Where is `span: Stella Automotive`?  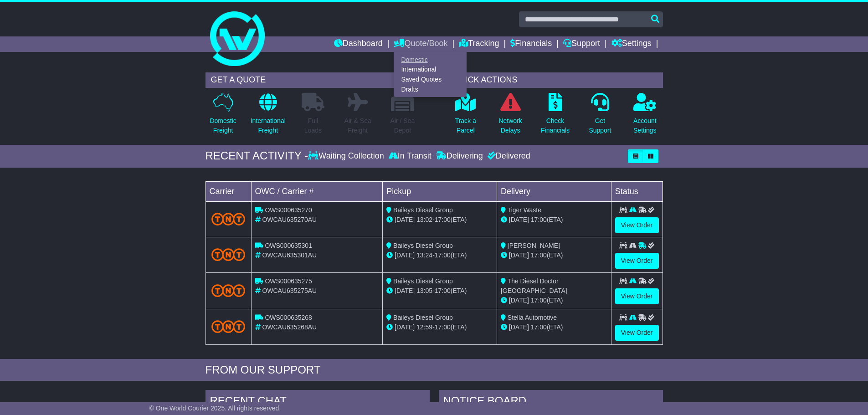 span: Stella Automotive is located at coordinates (532, 318).